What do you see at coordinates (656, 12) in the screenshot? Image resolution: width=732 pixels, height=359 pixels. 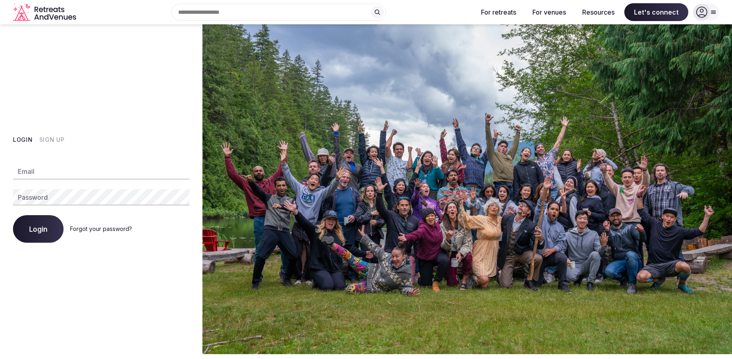 I see `span: Let's connect` at bounding box center [656, 12].